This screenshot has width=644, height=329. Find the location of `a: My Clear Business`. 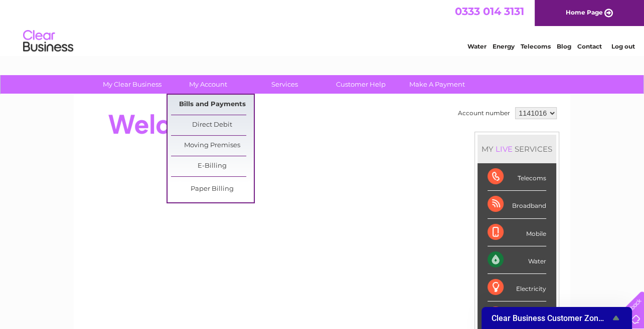

a: My Clear Business is located at coordinates (132, 84).